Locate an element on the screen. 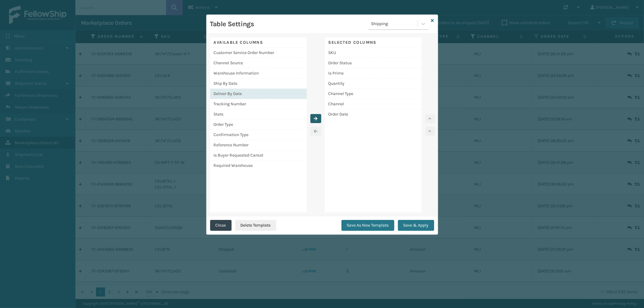 This screenshot has height=308, width=644. div: Required Warehouse is located at coordinates (258, 166).